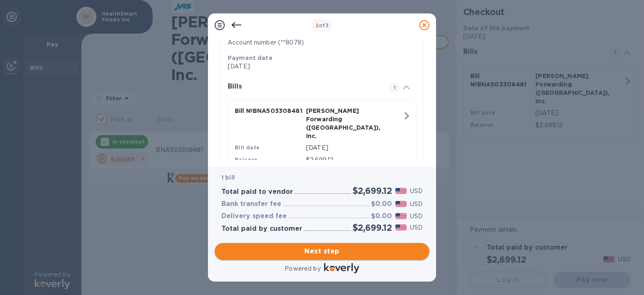  What do you see at coordinates (269, 111) in the screenshot?
I see `p: Bill № BNA503308481` at bounding box center [269, 111].